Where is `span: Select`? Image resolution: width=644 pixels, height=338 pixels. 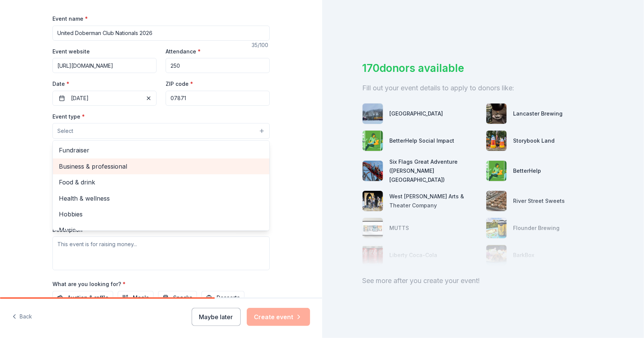
span: Select is located at coordinates (65, 131).